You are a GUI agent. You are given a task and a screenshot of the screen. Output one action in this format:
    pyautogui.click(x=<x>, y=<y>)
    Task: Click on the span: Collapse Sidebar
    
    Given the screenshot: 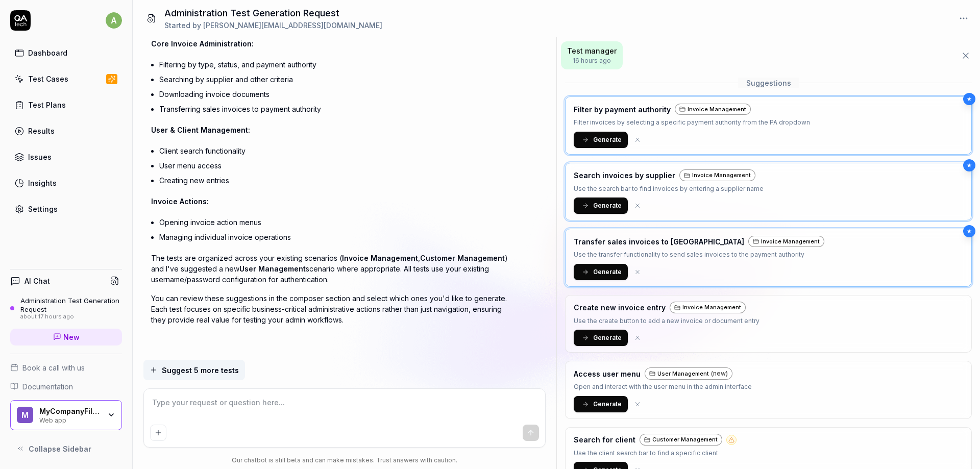 What is the action you would take?
    pyautogui.click(x=60, y=448)
    